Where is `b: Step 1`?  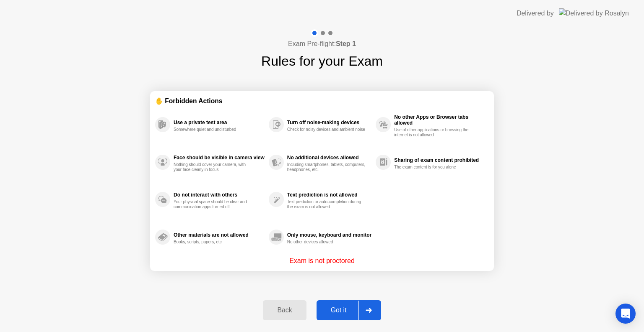 b: Step 1 is located at coordinates (346, 43).